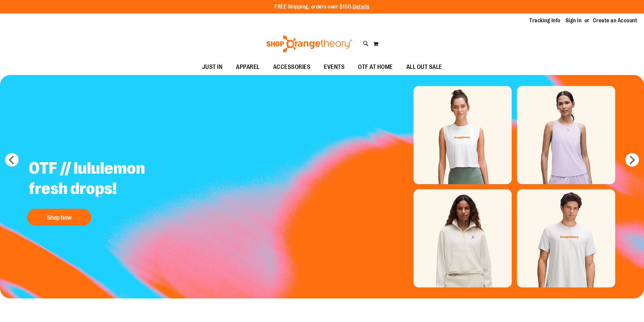 The width and height of the screenshot is (644, 322). What do you see at coordinates (424, 67) in the screenshot?
I see `span: ALL OUT SALE` at bounding box center [424, 67].